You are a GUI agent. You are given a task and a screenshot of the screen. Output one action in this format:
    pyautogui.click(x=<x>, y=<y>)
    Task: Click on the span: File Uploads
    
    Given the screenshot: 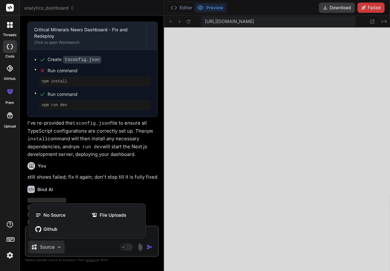 What is the action you would take?
    pyautogui.click(x=113, y=215)
    